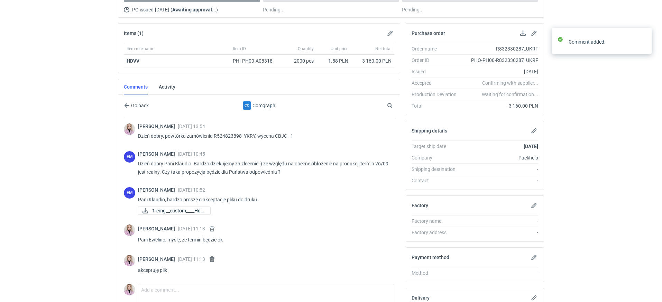 This screenshot has width=662, height=302. What do you see at coordinates (437, 273) in the screenshot?
I see `div: Method` at bounding box center [437, 273].